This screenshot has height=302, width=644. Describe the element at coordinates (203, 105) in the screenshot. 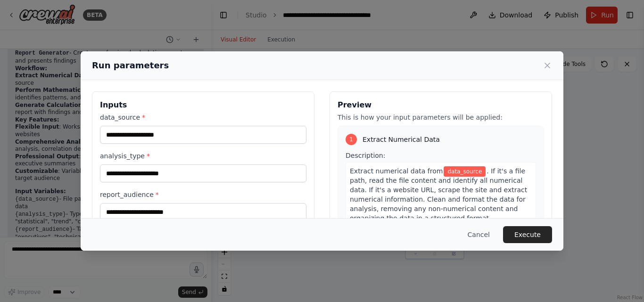

I see `h3: Inputs` at that location.